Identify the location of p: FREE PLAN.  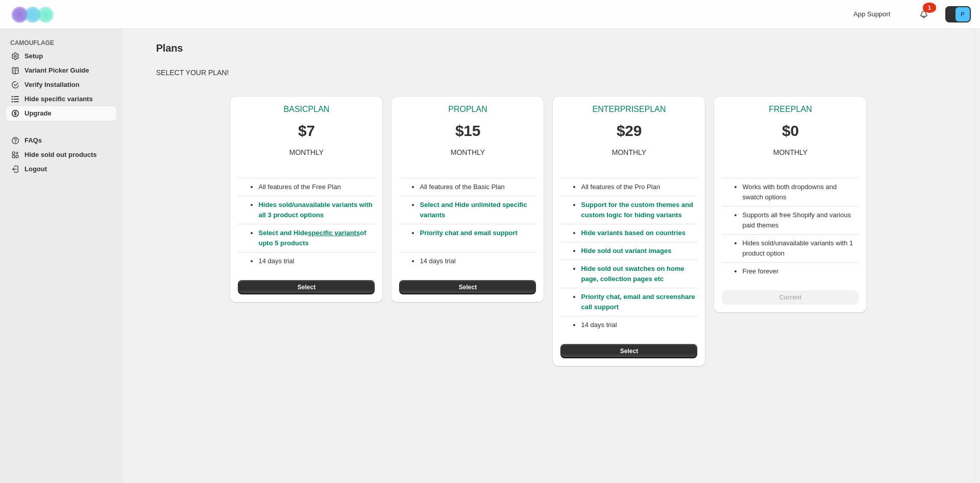
(791, 109).